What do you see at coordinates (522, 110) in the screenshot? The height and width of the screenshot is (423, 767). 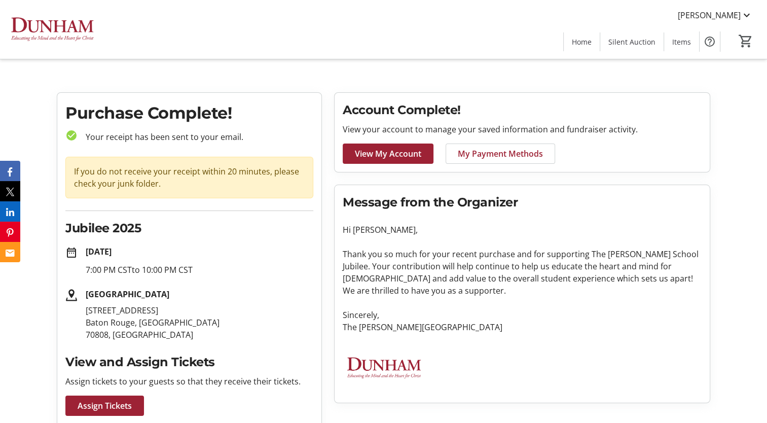 I see `h2: Account Complete!` at bounding box center [522, 110].